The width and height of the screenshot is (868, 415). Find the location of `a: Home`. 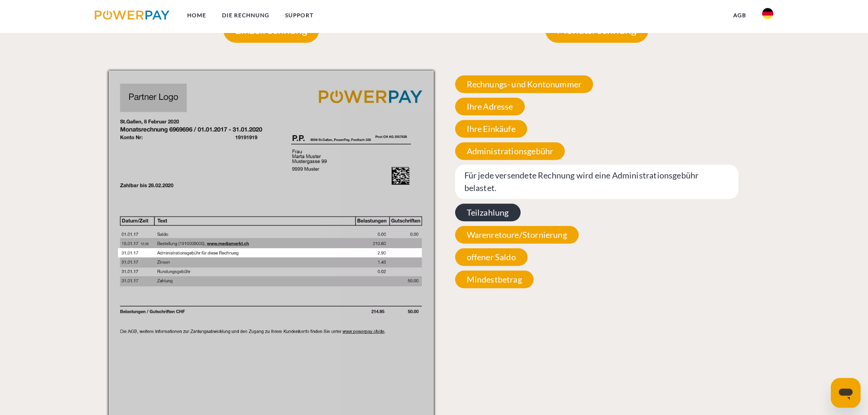

a: Home is located at coordinates (197, 16).